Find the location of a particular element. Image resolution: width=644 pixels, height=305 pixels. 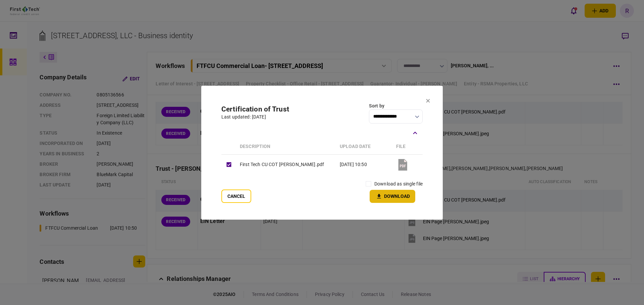

button: Download is located at coordinates (392, 196).